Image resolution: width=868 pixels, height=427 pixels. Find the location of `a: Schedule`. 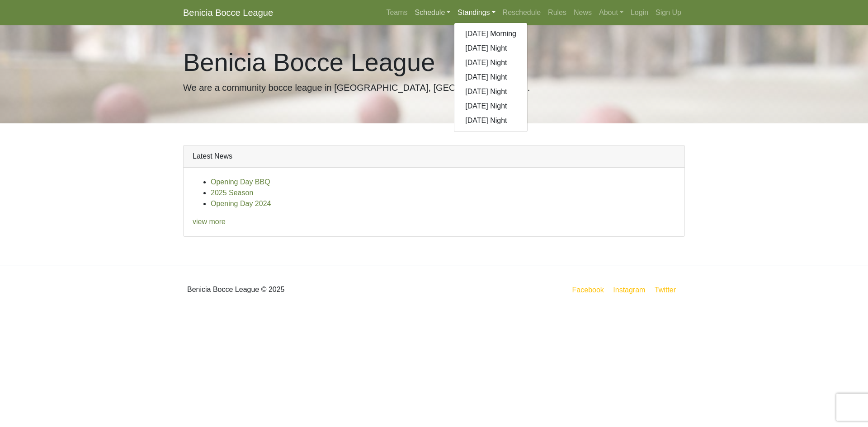

a: Schedule is located at coordinates (433, 13).